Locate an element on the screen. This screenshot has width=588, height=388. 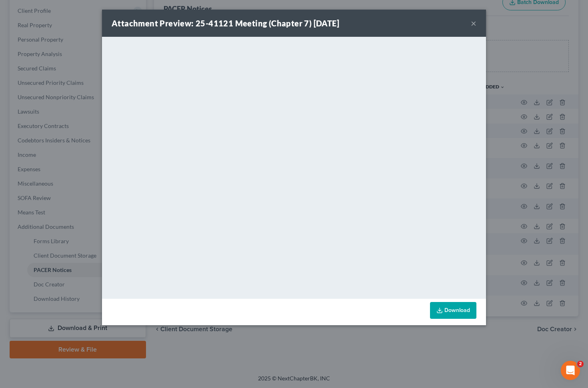
span: 2 is located at coordinates (580, 364).